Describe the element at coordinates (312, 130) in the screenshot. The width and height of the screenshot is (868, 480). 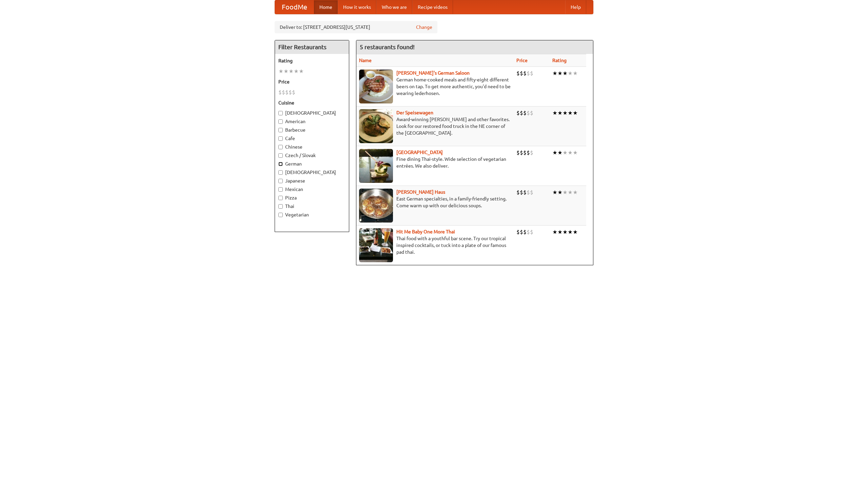
I see `label: Barbecue` at that location.